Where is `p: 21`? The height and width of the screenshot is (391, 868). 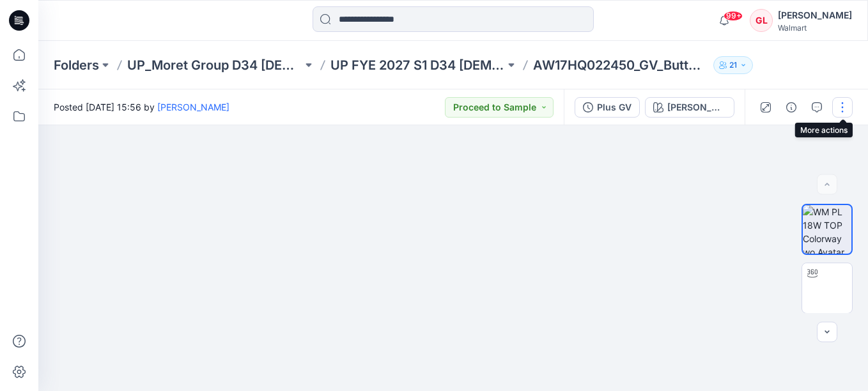
p: 21 is located at coordinates (733, 65).